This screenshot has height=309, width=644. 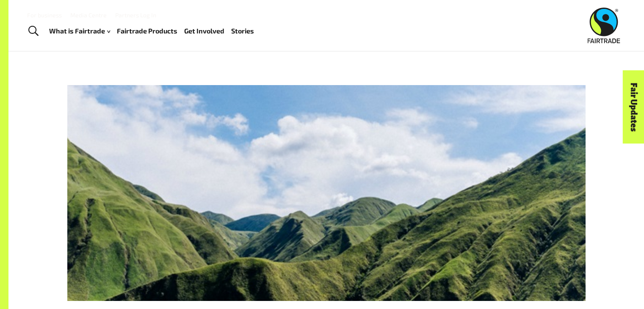 I want to click on a: Fairtrade Products, so click(x=147, y=31).